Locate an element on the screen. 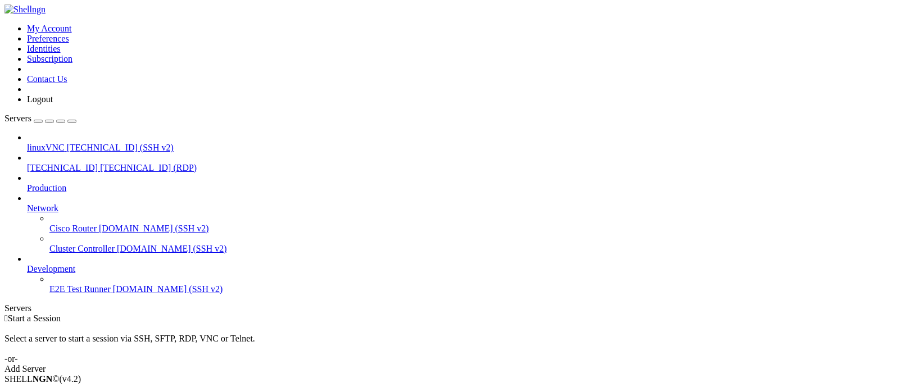 The width and height of the screenshot is (899, 387). a: Subscription is located at coordinates (49, 58).